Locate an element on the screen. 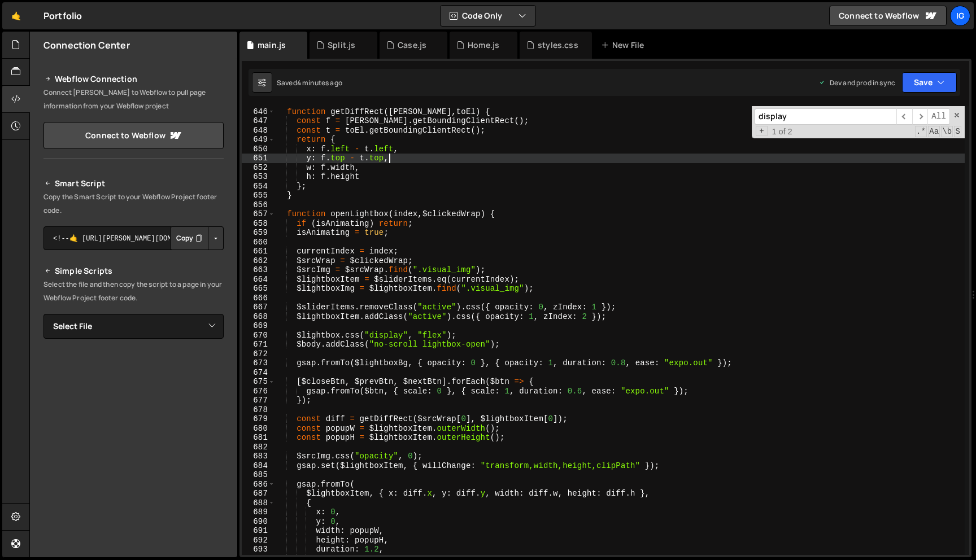 This screenshot has width=976, height=560. div: 650 is located at coordinates (259, 149).